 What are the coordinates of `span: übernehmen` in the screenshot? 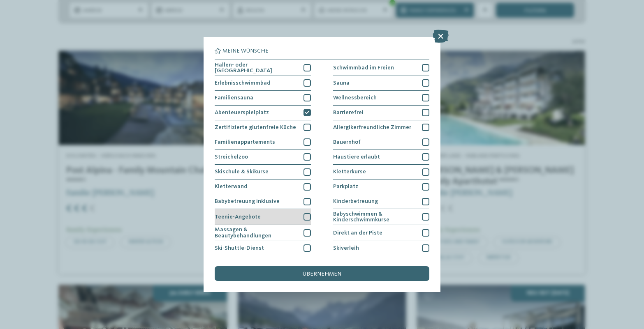 It's located at (322, 274).